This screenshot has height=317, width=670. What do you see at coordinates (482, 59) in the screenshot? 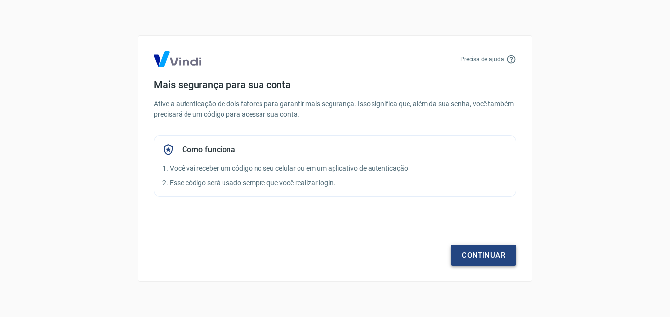
I see `p: Precisa de ajuda` at bounding box center [482, 59].